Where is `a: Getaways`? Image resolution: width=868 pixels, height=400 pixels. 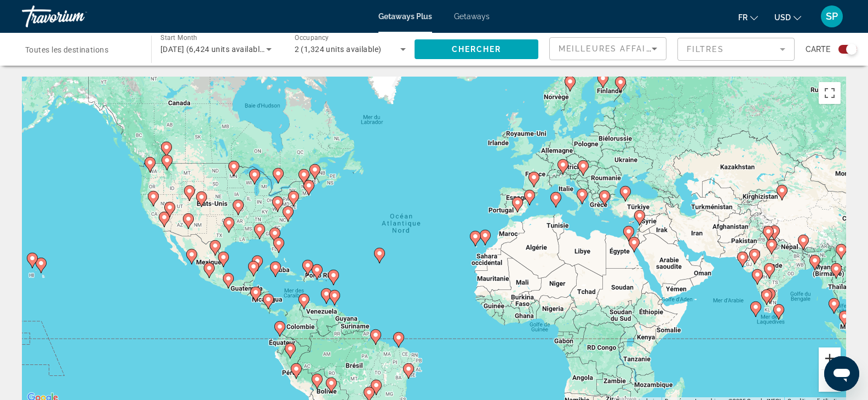
a: Getaways is located at coordinates (471, 16).